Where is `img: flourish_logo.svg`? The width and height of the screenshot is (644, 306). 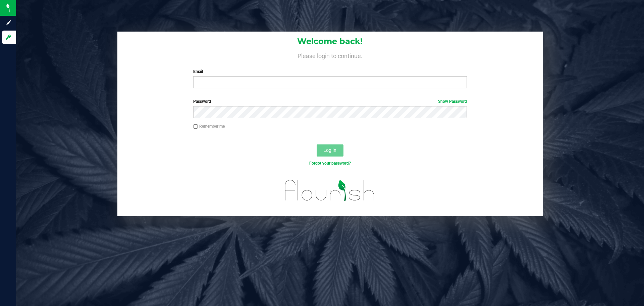 img: flourish_logo.svg is located at coordinates (329, 190).